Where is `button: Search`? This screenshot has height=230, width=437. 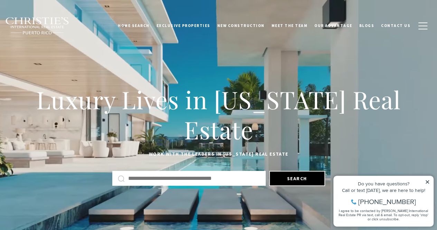
button: Search is located at coordinates (297, 178).